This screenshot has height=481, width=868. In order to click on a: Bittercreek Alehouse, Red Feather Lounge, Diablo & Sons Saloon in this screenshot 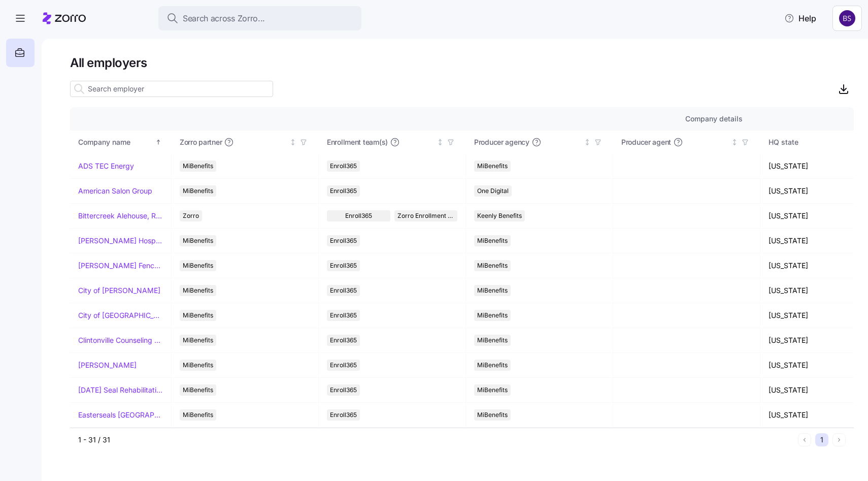, I will do `click(120, 216)`.